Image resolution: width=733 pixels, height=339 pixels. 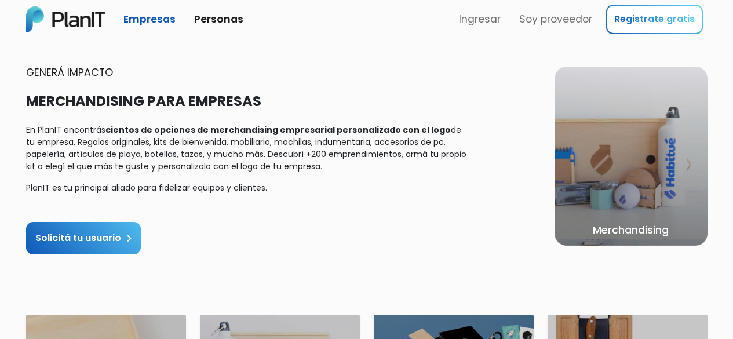 I want to click on a: Ingresar, so click(x=480, y=19).